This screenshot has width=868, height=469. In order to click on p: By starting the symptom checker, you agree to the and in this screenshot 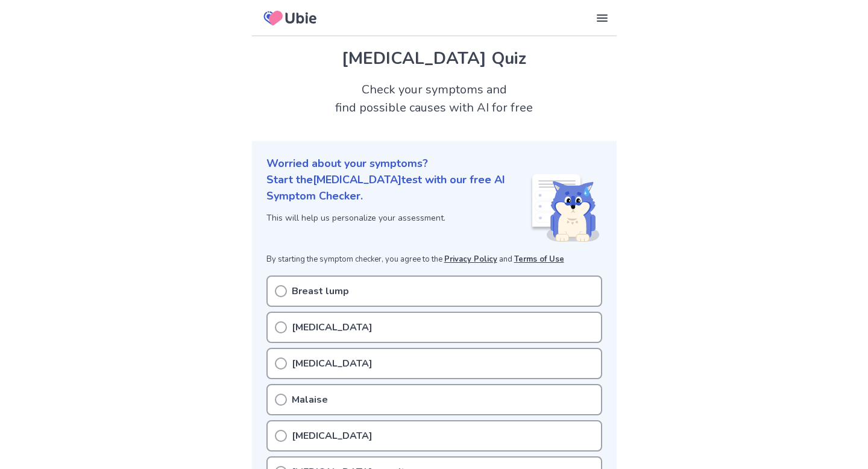, I will do `click(434, 260)`.